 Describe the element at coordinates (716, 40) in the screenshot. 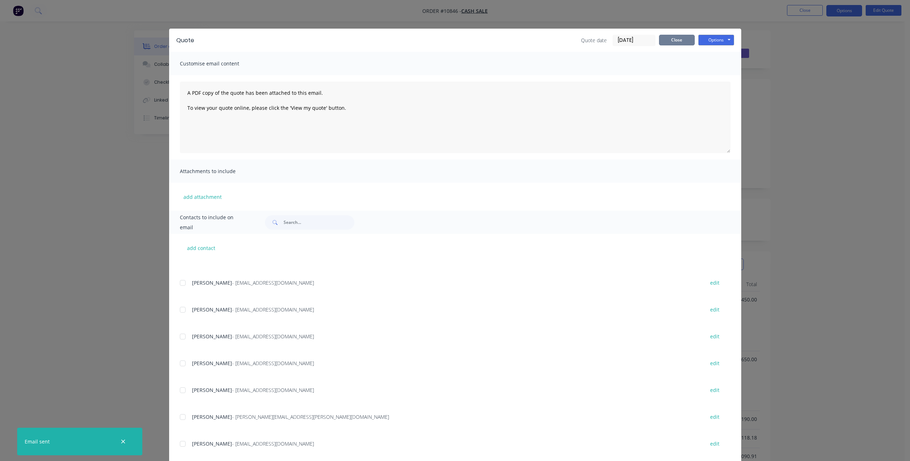

I see `button: Options` at that location.